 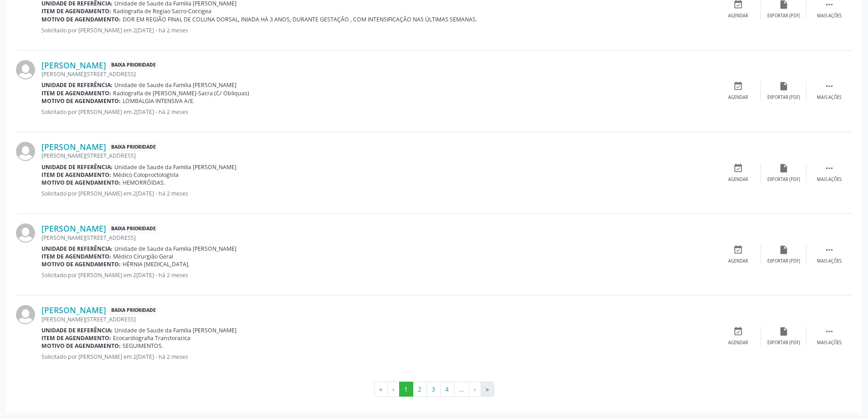 I want to click on span: Médico Coloproctologista, so click(x=146, y=175).